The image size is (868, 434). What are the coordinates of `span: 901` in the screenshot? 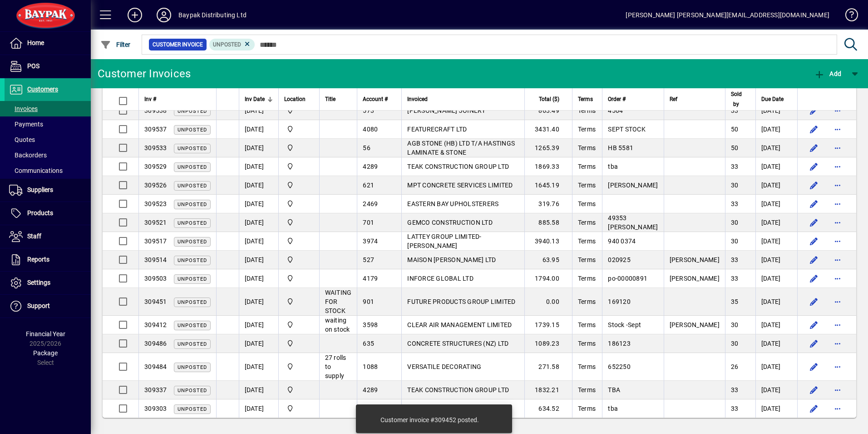 It's located at (369, 301).